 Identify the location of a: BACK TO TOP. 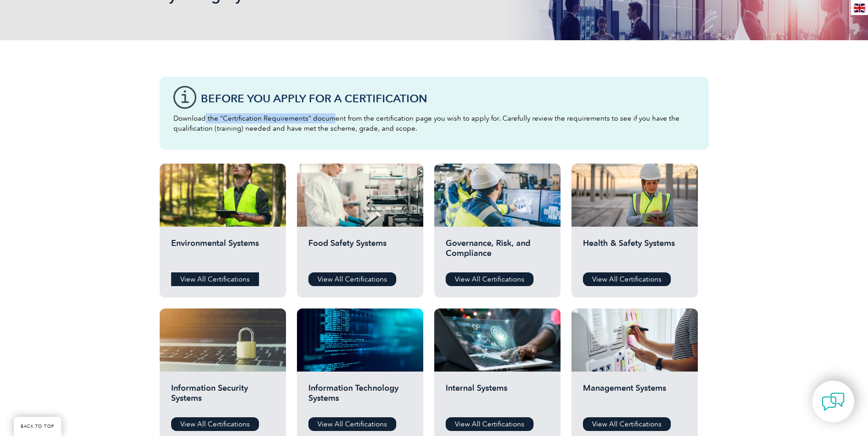
(37, 426).